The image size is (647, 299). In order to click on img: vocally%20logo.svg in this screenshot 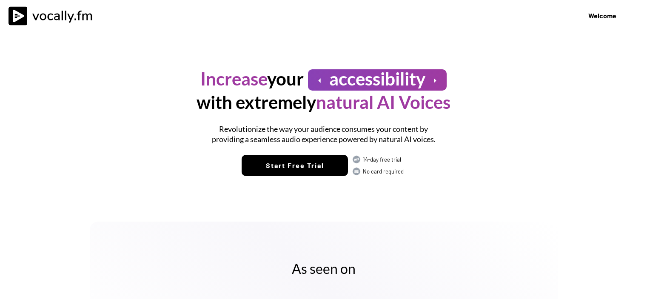, I will do `click(53, 16)`.